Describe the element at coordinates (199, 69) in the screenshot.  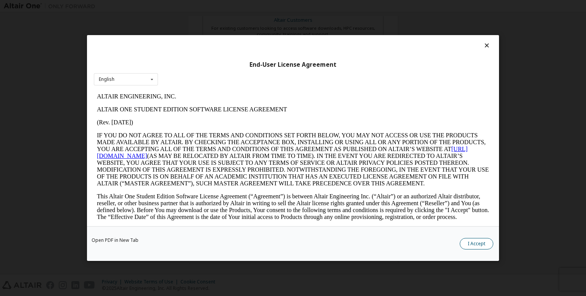
I see `p: IF YOU DO NOT AGREE TO ALL OF THE TERMS AND CONDITIONS SET FORTH BELOW, YOU MAY NOT ACCESS OR USE...` at that location.